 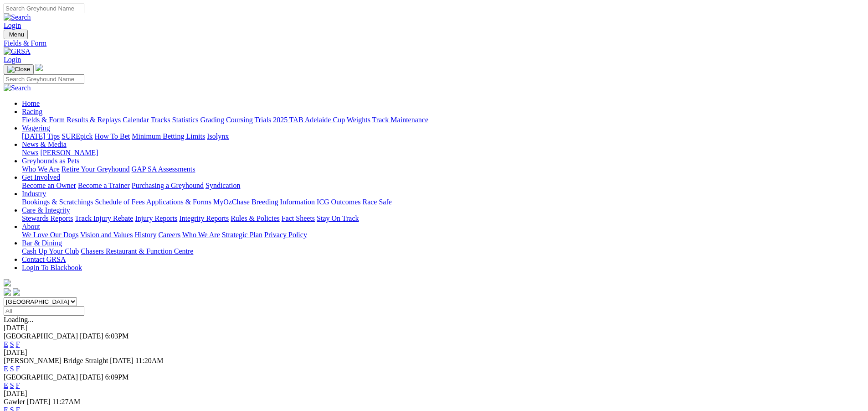 What do you see at coordinates (44, 144) in the screenshot?
I see `a: News & Media` at bounding box center [44, 144].